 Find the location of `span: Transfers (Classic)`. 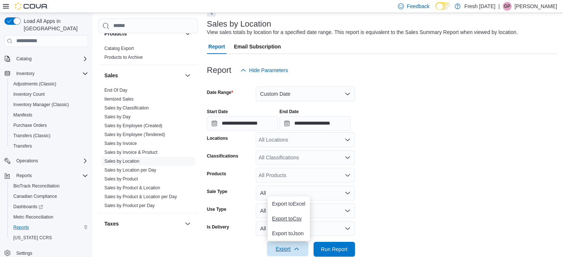

span: Transfers (Classic) is located at coordinates (32, 136).